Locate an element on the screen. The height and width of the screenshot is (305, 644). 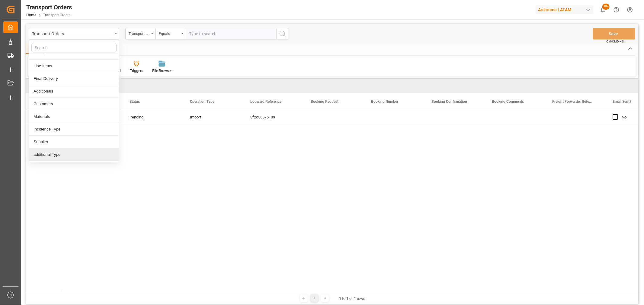
div: 1 is located at coordinates (314, 298).